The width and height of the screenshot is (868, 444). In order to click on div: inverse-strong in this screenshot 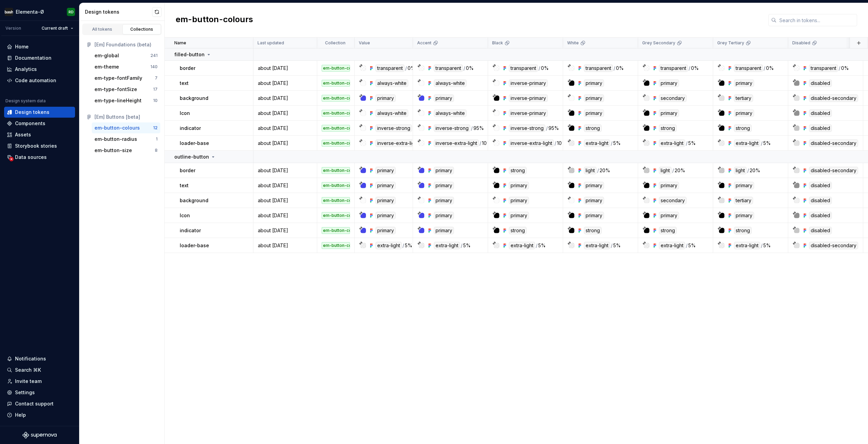, I will do `click(394, 128)`.